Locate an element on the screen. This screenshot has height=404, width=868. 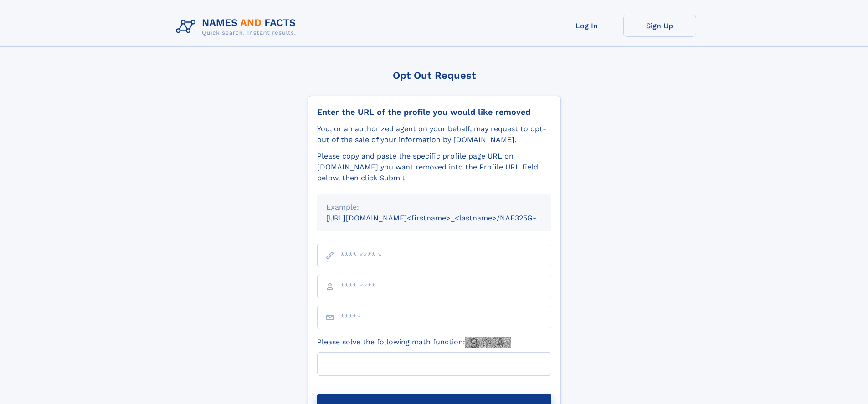
a: Log In is located at coordinates (587, 25).